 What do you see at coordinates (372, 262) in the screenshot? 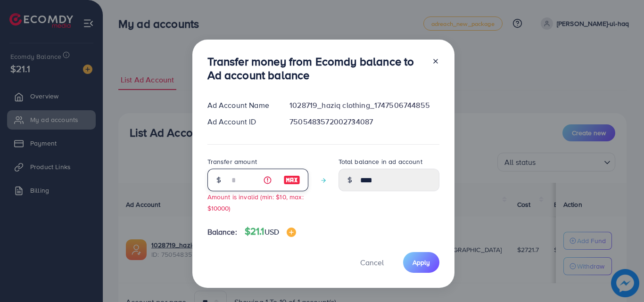
I see `button: Cancel` at bounding box center [372, 262].